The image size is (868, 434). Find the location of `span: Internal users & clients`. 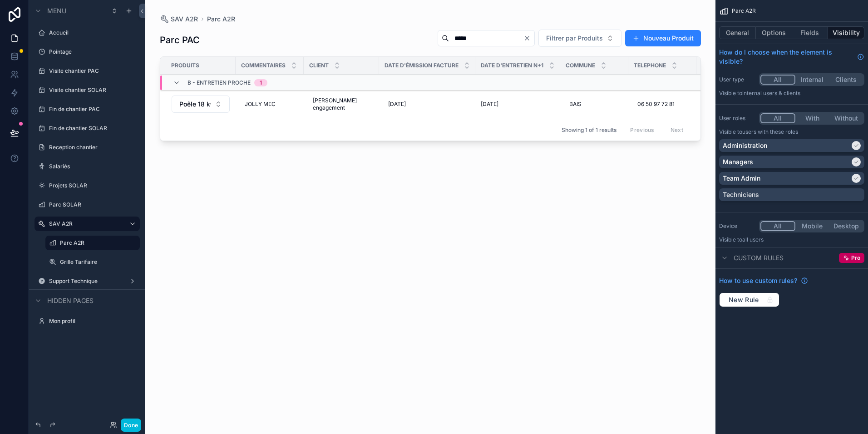

span: Internal users & clients is located at coordinates (772, 93).